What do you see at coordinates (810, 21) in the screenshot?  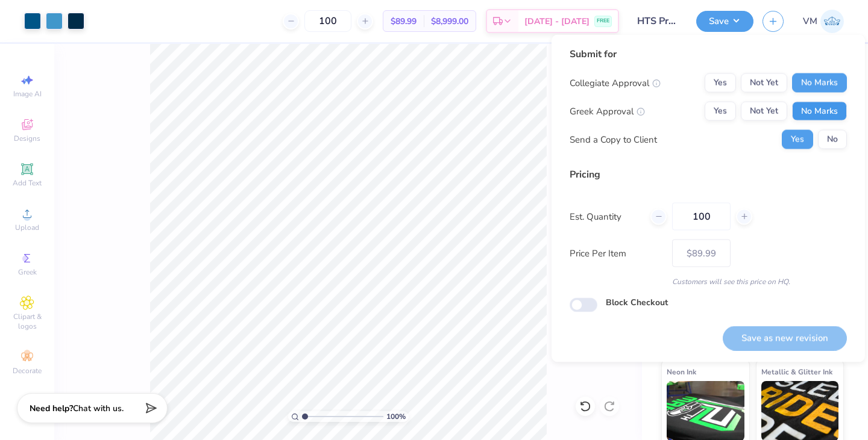 I see `span: VM` at bounding box center [810, 21].